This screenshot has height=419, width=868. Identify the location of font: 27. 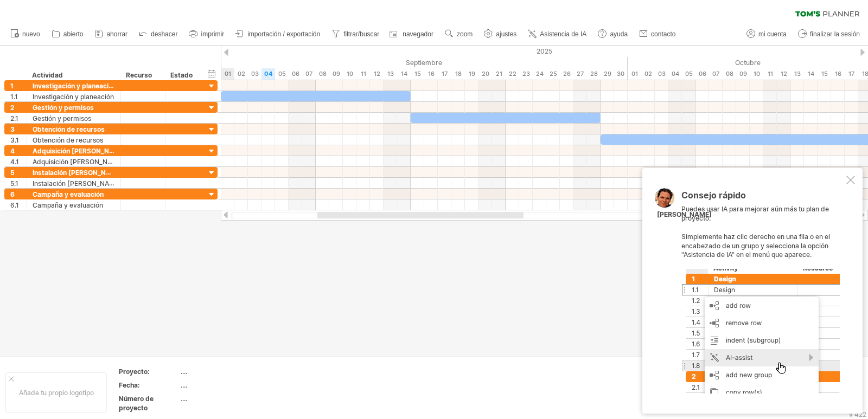
(580, 74).